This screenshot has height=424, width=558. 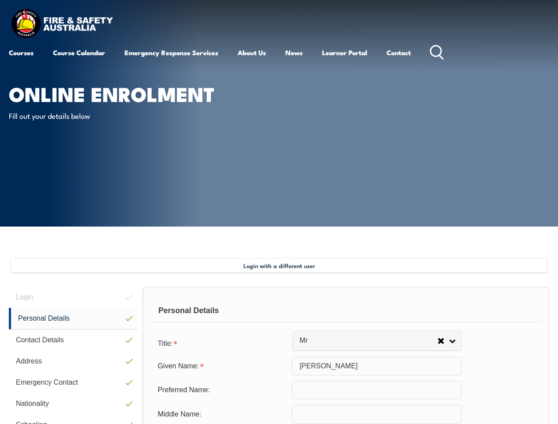 What do you see at coordinates (345, 53) in the screenshot?
I see `a: Learner Portal` at bounding box center [345, 53].